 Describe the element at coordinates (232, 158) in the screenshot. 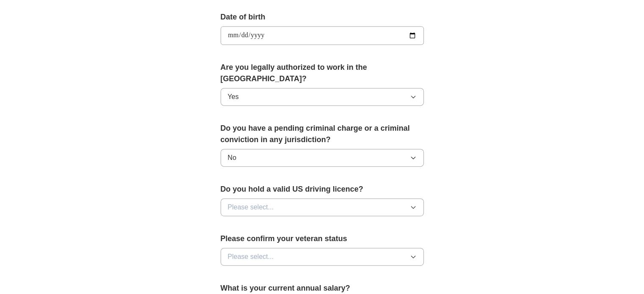

I see `span: No` at that location.